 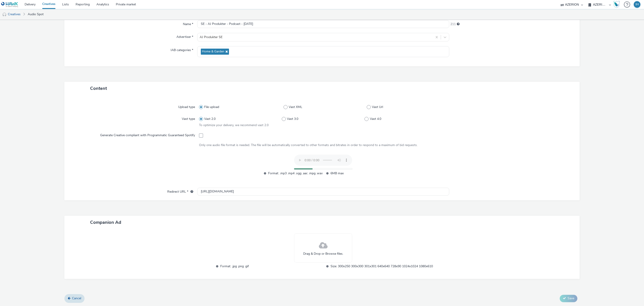 What do you see at coordinates (185, 36) in the screenshot?
I see `label: Advertiser *` at bounding box center [185, 36].